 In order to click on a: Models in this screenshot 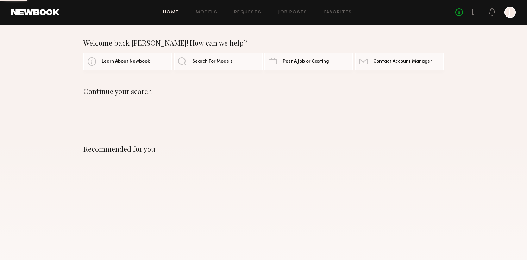, I will do `click(206, 12)`.